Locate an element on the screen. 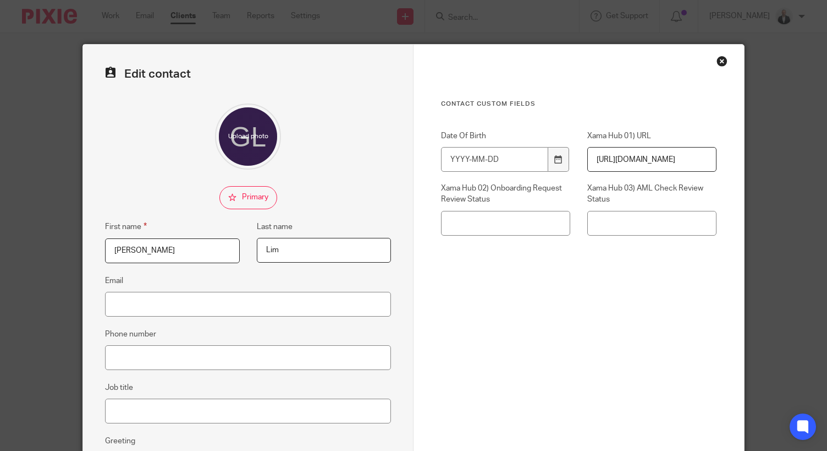 This screenshot has width=827, height=451. label: Date Of Birth is located at coordinates (506, 136).